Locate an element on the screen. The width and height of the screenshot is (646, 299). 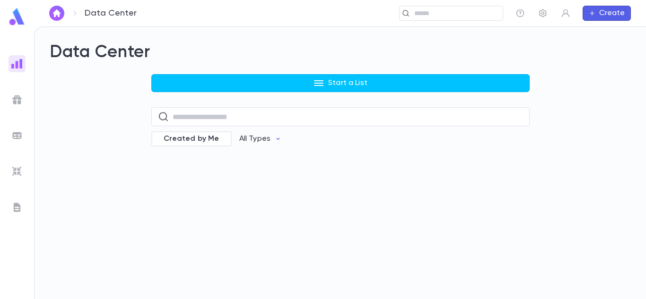
p: All Types is located at coordinates (255, 139).